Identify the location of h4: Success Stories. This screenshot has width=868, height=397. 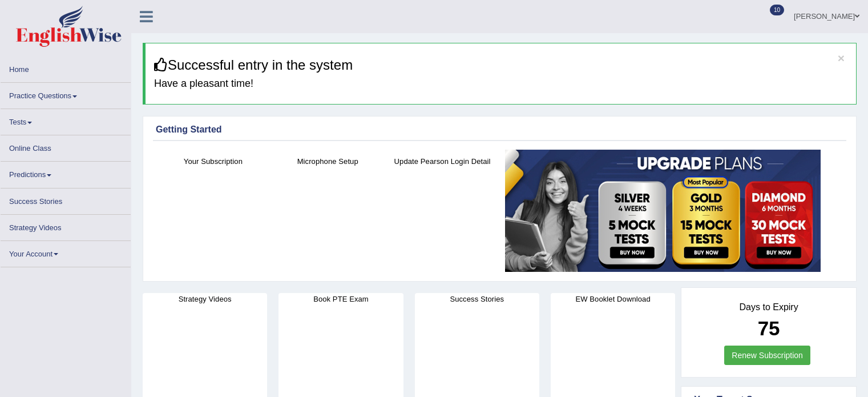
(477, 298).